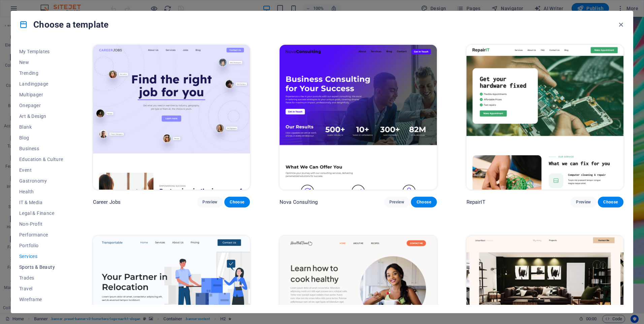  I want to click on span: Portfolio, so click(41, 246).